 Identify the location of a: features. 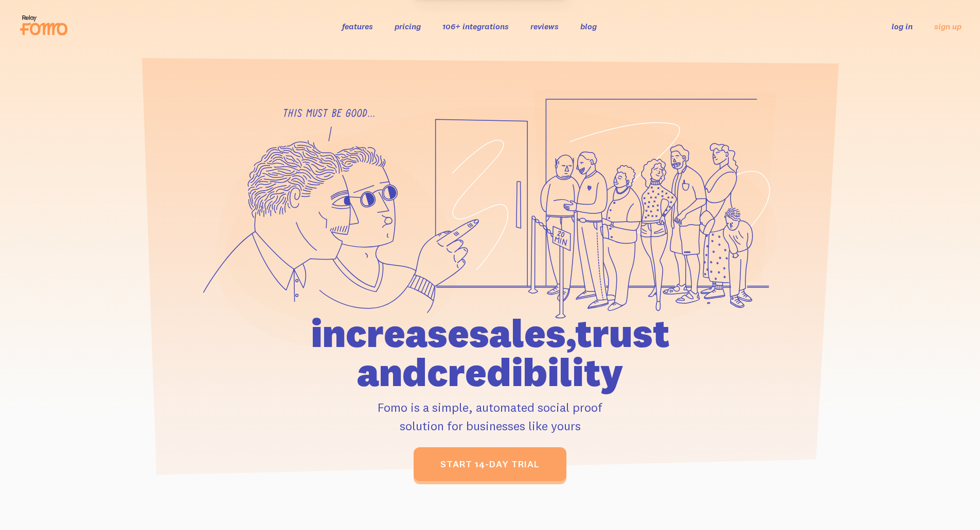
(357, 26).